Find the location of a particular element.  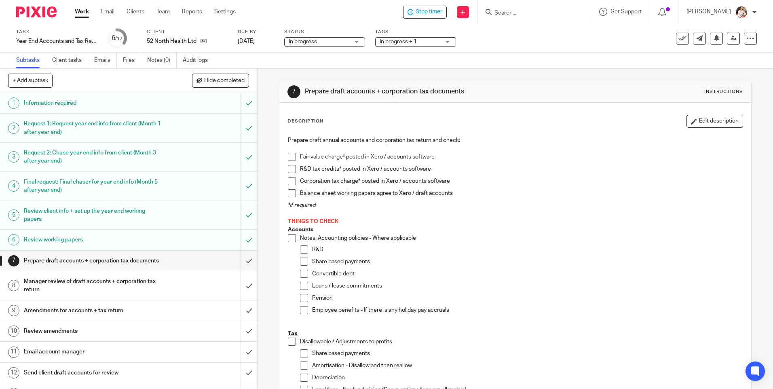

button: + Add subtask is located at coordinates (30, 80).